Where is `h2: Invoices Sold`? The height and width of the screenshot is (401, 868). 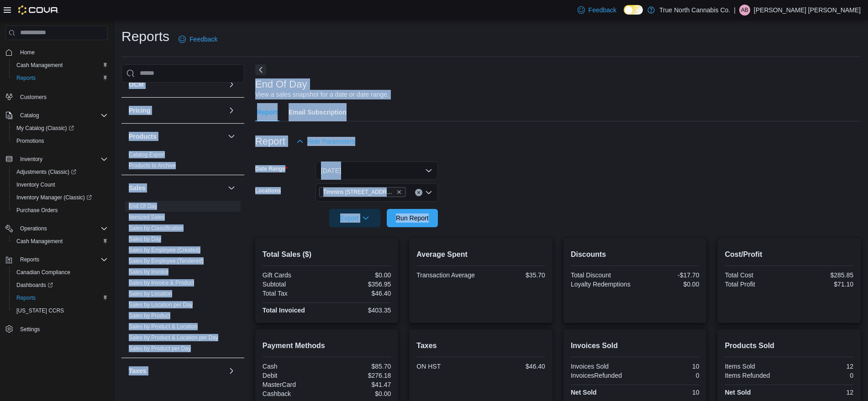
h2: Invoices Sold is located at coordinates (636, 346).